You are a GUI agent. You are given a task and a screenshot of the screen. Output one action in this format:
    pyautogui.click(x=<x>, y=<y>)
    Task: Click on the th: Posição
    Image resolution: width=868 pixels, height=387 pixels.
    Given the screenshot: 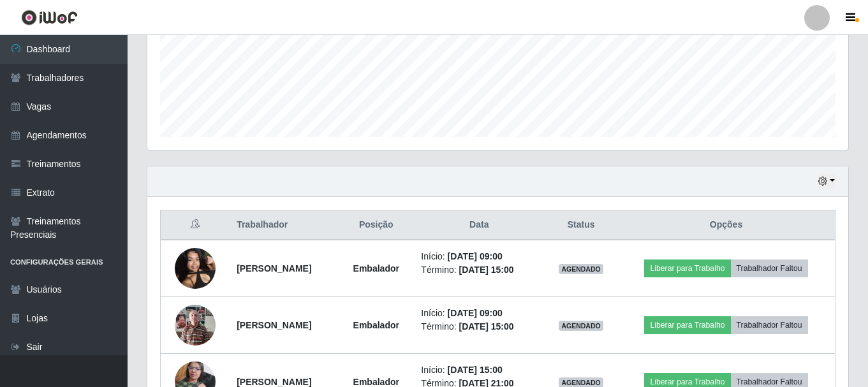 What is the action you would take?
    pyautogui.click(x=376, y=225)
    